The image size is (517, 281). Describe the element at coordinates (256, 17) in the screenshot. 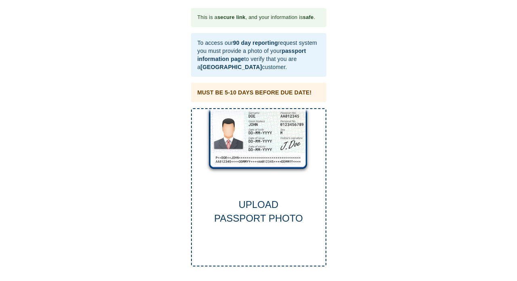

I see `div: This is a , and your information is .` at that location.